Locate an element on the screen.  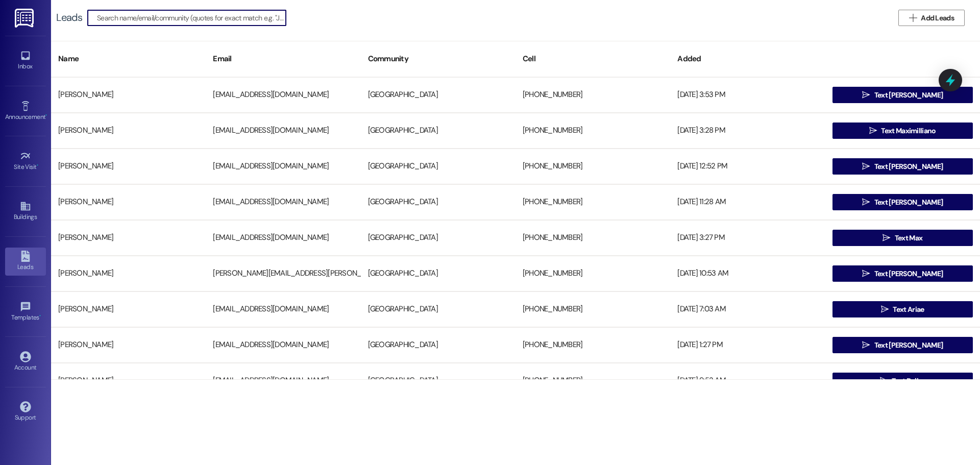
a: Site Visit • is located at coordinates (26, 161).